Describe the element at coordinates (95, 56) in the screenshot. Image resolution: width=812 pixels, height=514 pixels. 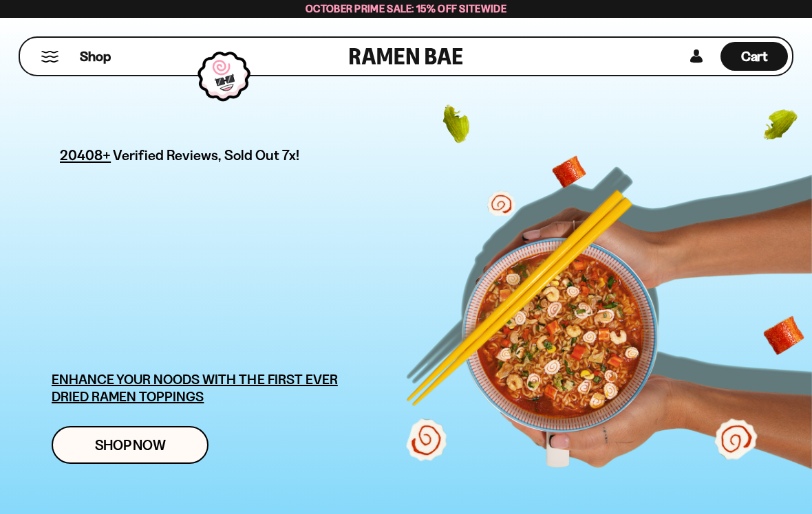
I see `a: Shop` at that location.